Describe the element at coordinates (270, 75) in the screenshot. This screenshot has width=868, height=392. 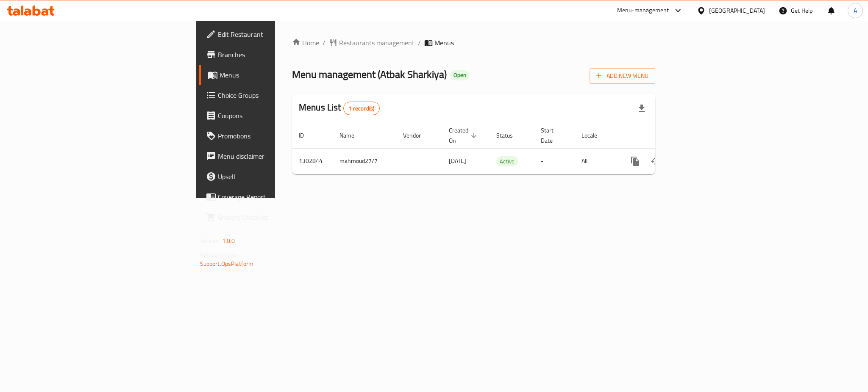
I see `a: Menus` at that location.